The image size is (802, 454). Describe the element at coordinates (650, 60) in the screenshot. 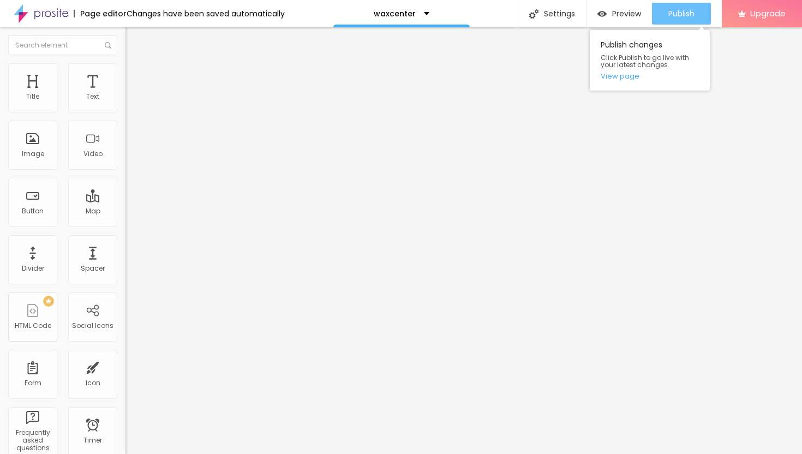

I see `div: Publish changes` at that location.